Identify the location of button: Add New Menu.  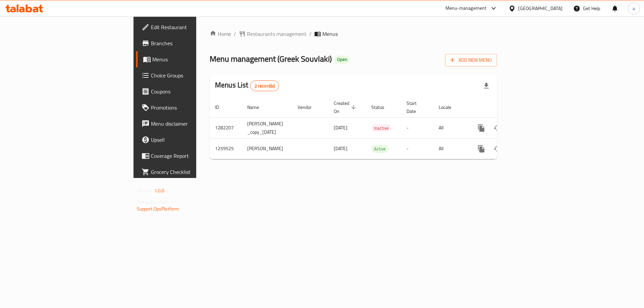
(471, 60).